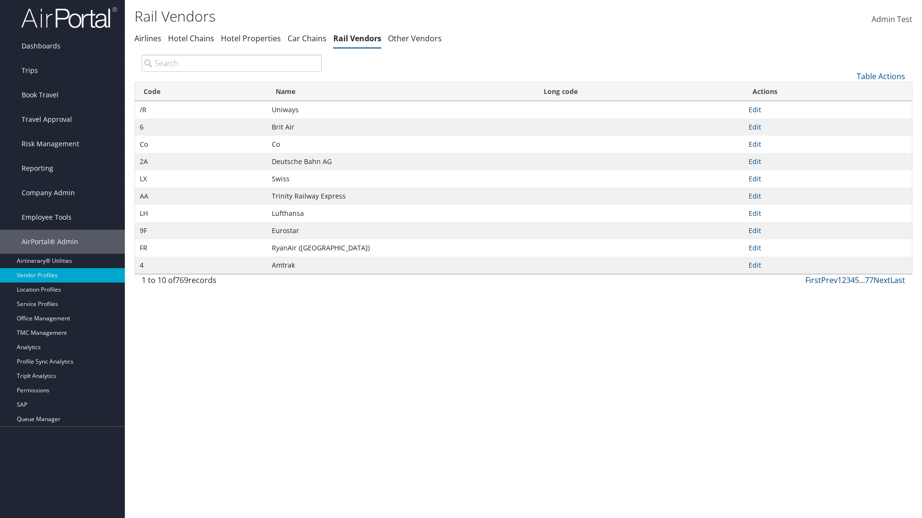 Image resolution: width=922 pixels, height=518 pixels. Describe the element at coordinates (839, 280) in the screenshot. I see `a: 1` at that location.